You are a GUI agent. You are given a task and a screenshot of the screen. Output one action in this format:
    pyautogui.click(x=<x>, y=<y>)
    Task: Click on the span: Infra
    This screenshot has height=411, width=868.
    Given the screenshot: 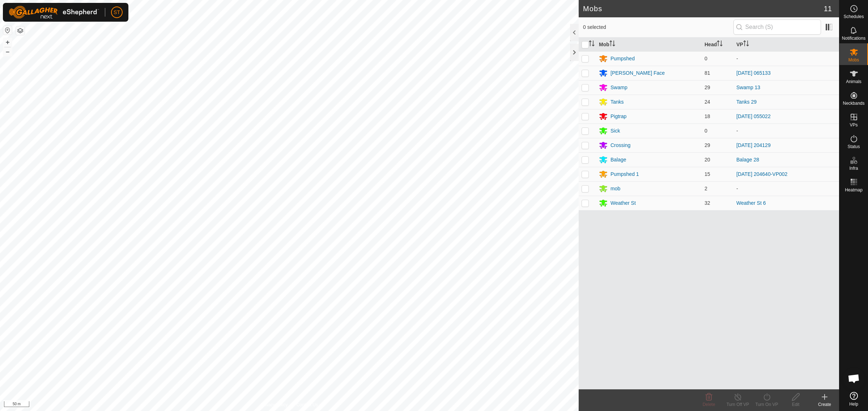 What is the action you would take?
    pyautogui.click(x=854, y=169)
    